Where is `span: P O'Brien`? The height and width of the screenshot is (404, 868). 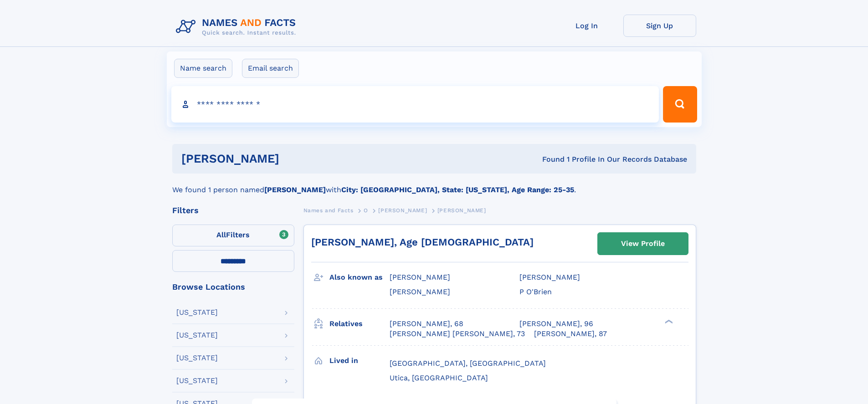
span: P O'Brien is located at coordinates (535, 292).